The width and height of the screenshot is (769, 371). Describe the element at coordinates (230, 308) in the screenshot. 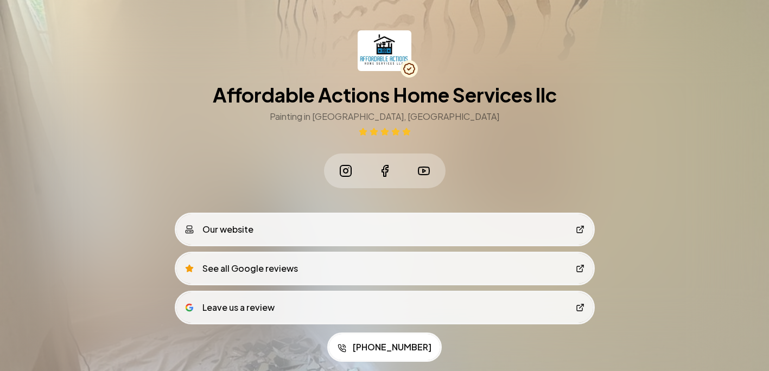

I see `div: Leave us a review` at that location.